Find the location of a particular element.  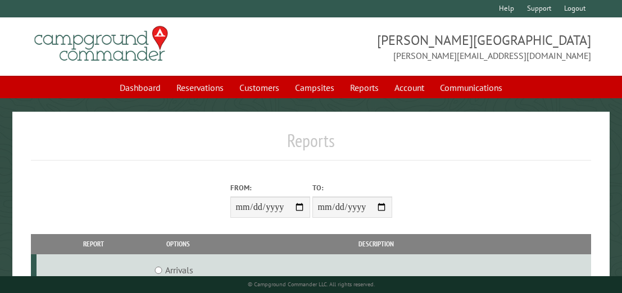

label: Arrivals is located at coordinates (179, 270).